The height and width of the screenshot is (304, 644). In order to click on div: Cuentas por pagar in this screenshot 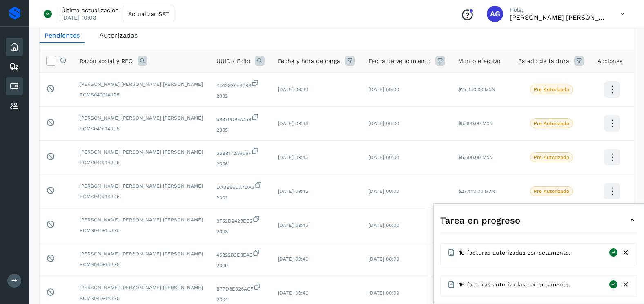, I will do `click(14, 86)`.